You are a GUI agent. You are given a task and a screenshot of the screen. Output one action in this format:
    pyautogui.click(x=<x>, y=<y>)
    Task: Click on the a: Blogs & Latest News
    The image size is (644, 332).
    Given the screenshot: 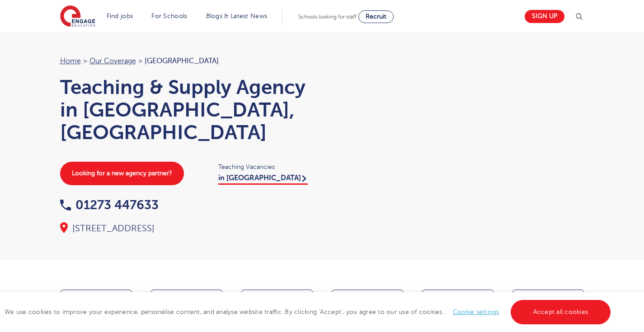 What is the action you would take?
    pyautogui.click(x=237, y=16)
    